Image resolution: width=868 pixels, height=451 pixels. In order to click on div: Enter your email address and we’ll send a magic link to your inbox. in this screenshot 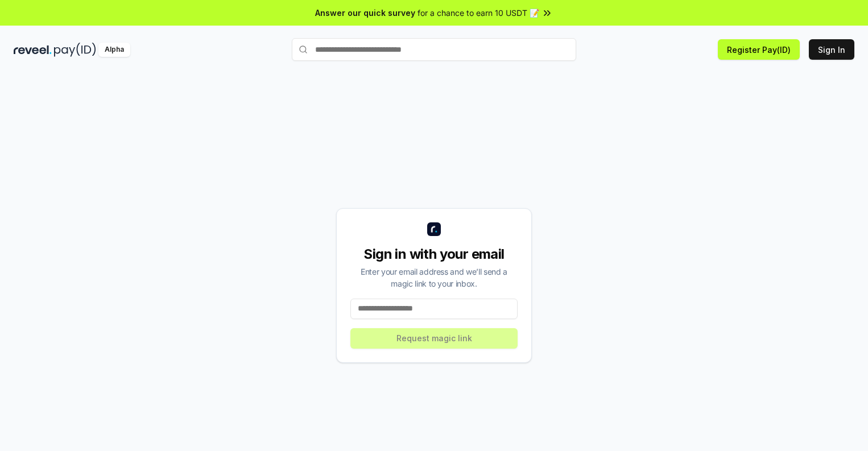, I will do `click(434, 277)`.